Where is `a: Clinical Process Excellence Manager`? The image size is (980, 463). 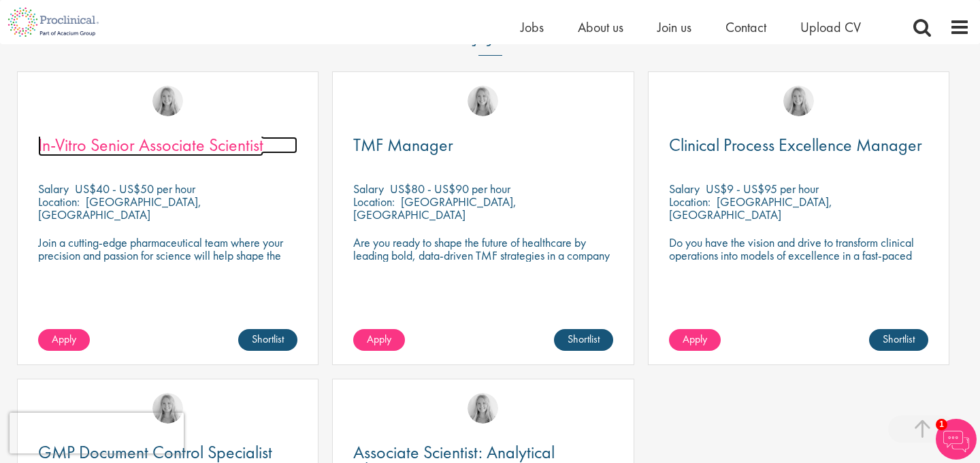 a: Clinical Process Excellence Manager is located at coordinates (798, 145).